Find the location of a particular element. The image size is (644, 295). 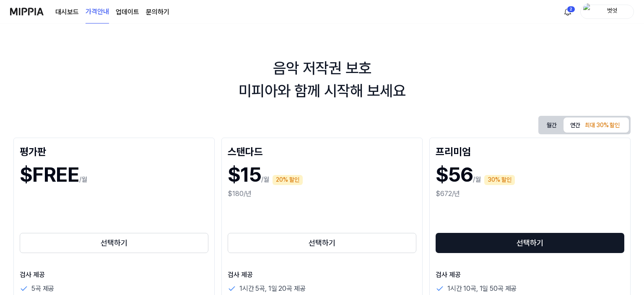

h1: $15 is located at coordinates (244, 175).